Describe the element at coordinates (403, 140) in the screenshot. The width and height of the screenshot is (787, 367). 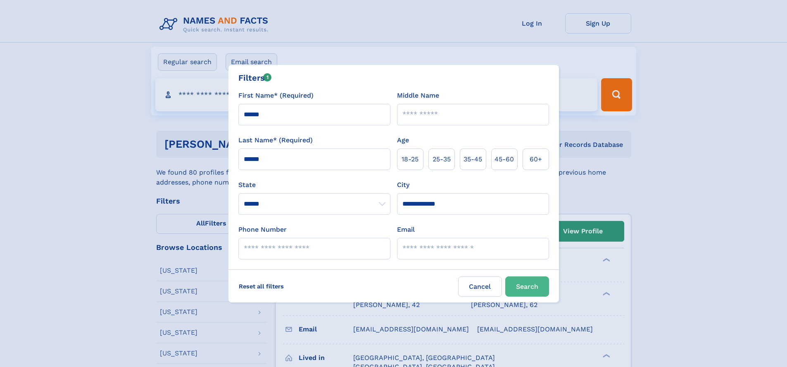
I see `label: Age` at that location.